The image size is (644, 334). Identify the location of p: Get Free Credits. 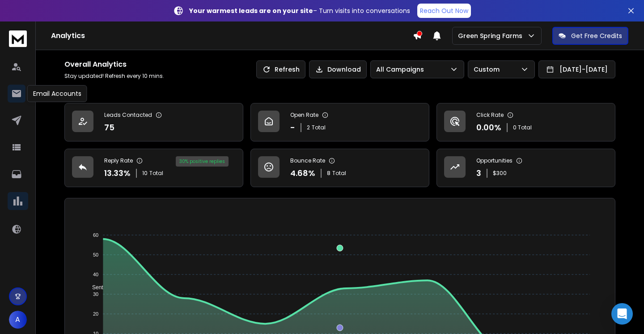
(596, 36).